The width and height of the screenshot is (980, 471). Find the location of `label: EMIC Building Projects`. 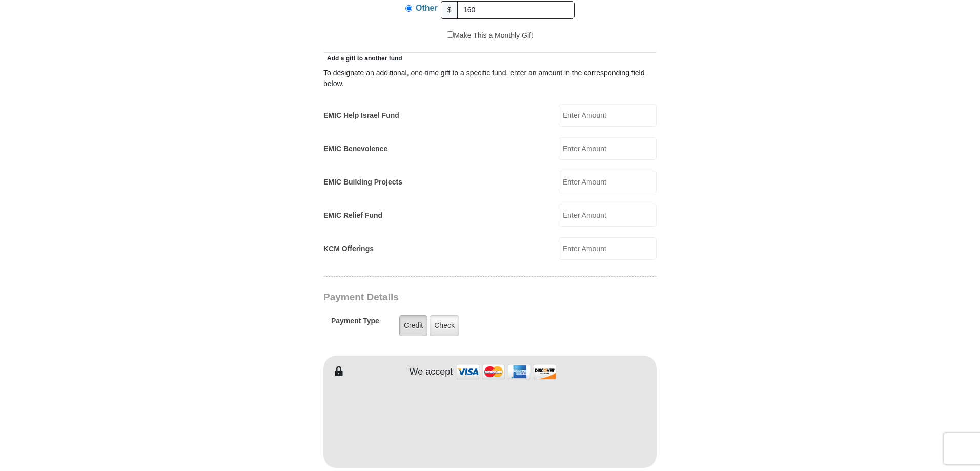

label: EMIC Building Projects is located at coordinates (363, 182).